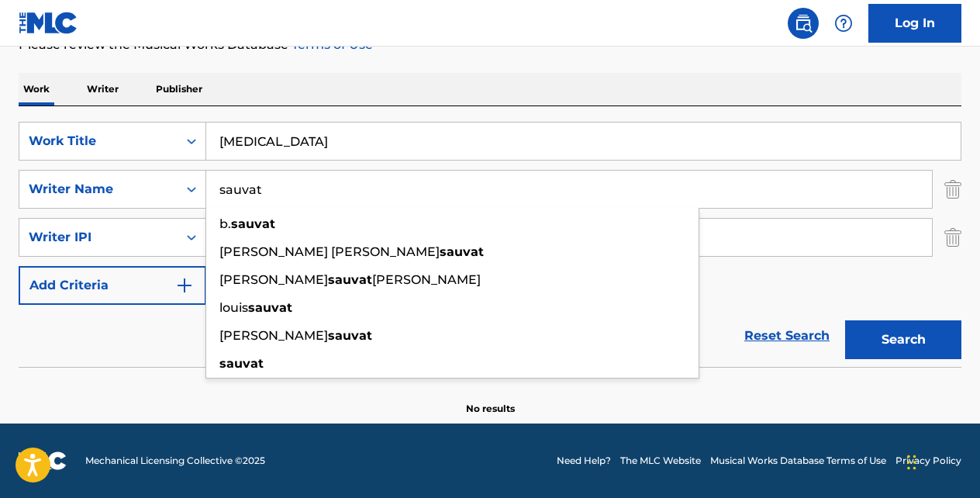  What do you see at coordinates (42, 461) in the screenshot?
I see `img: logo` at bounding box center [42, 461].